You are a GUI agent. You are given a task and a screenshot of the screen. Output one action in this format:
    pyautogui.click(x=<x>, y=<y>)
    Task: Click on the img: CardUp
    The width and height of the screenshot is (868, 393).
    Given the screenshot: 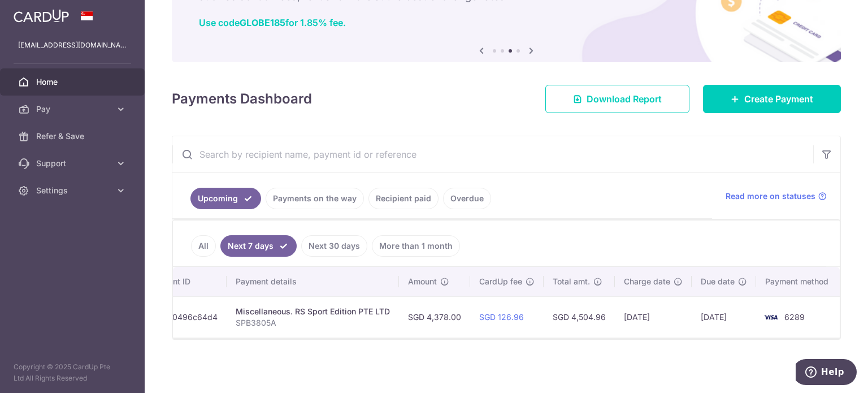 What is the action you would take?
    pyautogui.click(x=42, y=16)
    